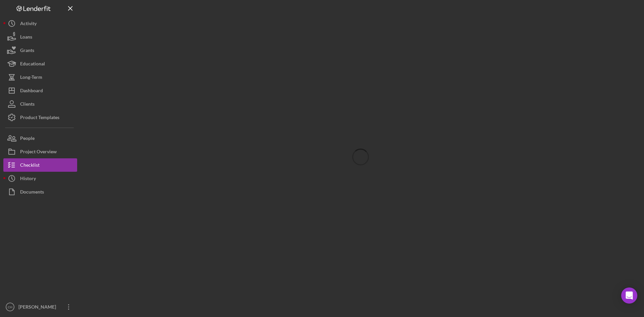 The image size is (644, 317). What do you see at coordinates (33, 65) in the screenshot?
I see `div: Educational` at bounding box center [33, 65].